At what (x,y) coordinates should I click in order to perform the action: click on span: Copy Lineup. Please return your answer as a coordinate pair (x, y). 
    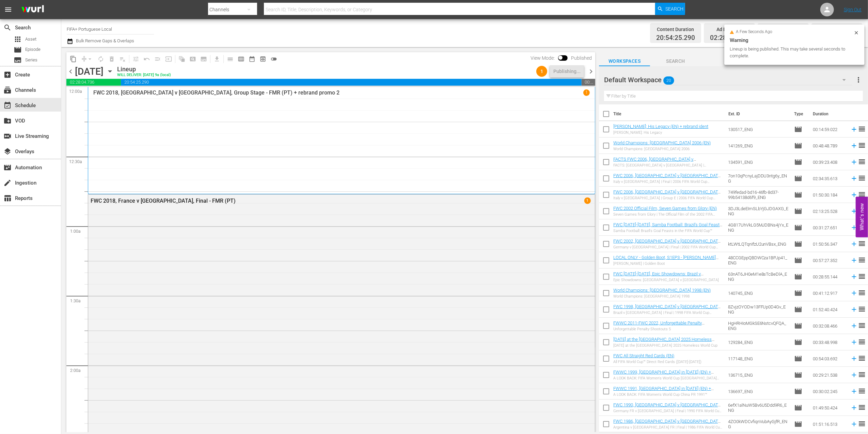
    Looking at the image, I should click on (73, 59).